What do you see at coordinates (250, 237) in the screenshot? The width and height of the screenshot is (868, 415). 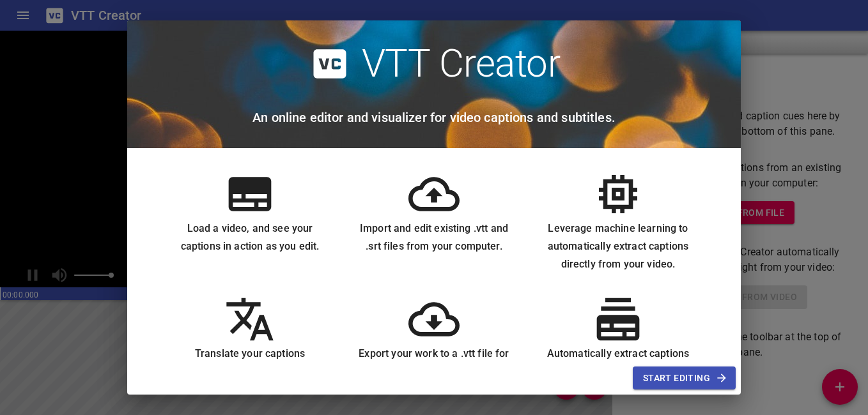 I see `h6: Load a video, and see your captions in action as you edit.` at bounding box center [250, 237].